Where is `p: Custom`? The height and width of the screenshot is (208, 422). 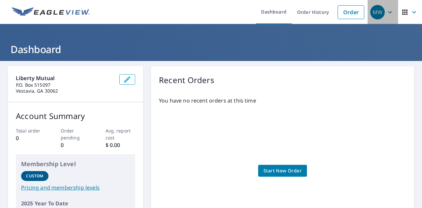
p: Custom is located at coordinates (35, 176).